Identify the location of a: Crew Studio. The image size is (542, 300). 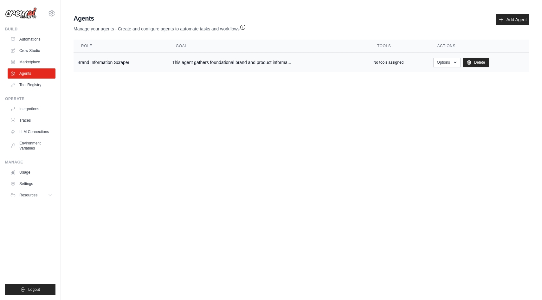
(31, 51).